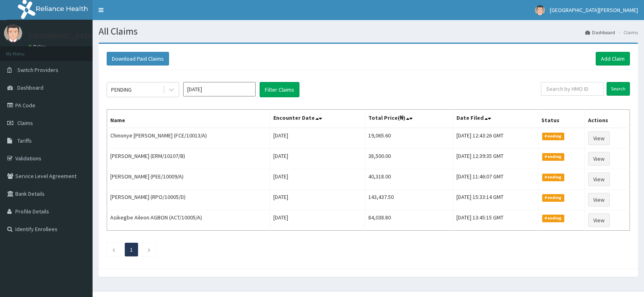 The image size is (644, 297). What do you see at coordinates (409, 119) in the screenshot?
I see `th: Total Price(₦)` at bounding box center [409, 119].